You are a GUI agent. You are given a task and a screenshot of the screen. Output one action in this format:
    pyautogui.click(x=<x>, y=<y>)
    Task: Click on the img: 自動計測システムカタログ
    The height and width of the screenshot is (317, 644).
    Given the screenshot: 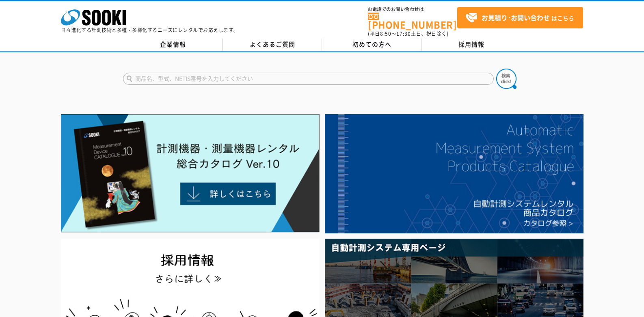 What is the action you would take?
    pyautogui.click(x=454, y=174)
    